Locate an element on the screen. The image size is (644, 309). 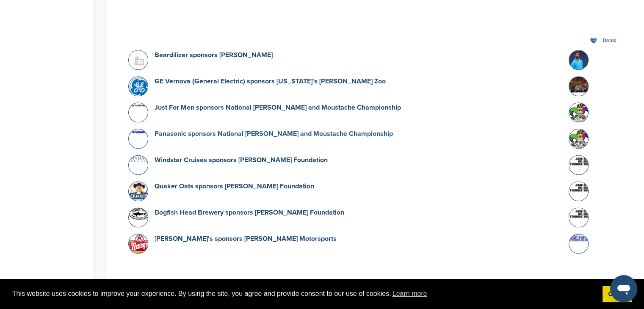
span: This website uses cookies to improve your experience. By using the site, you agree and provide co... is located at coordinates (304, 294).